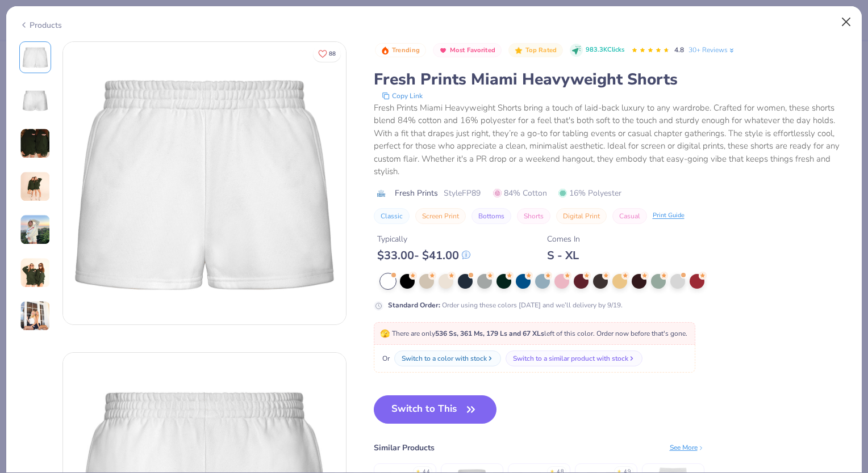 The image size is (868, 473). What do you see at coordinates (570, 359) in the screenshot?
I see `div: Switch to a similar product with stock` at bounding box center [570, 359].